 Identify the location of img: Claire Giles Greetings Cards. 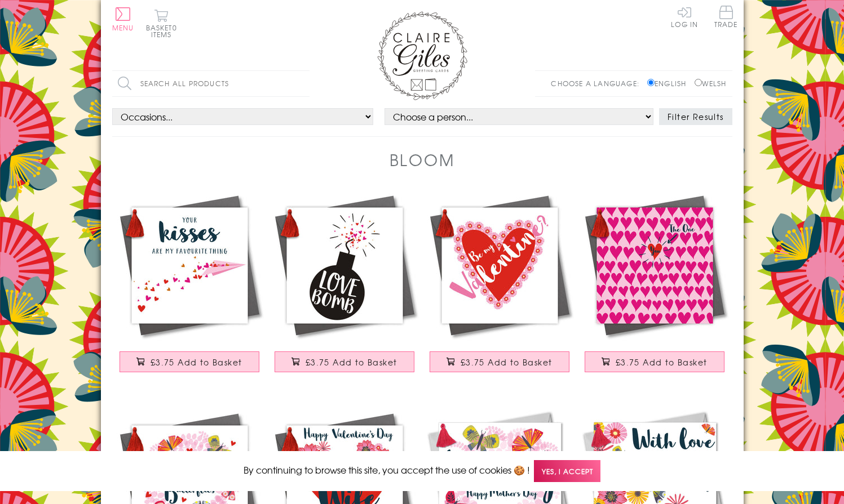
(422, 56).